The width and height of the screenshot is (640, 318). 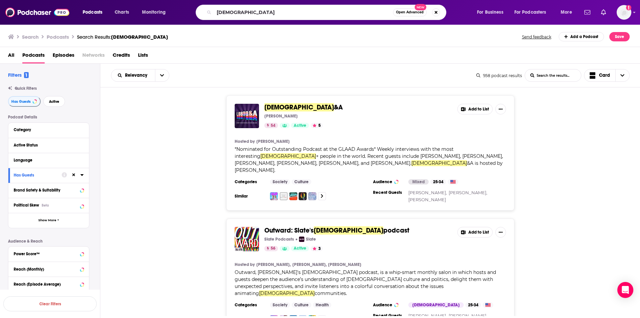 What do you see at coordinates (143, 56) in the screenshot?
I see `span: Lists` at bounding box center [143, 56].